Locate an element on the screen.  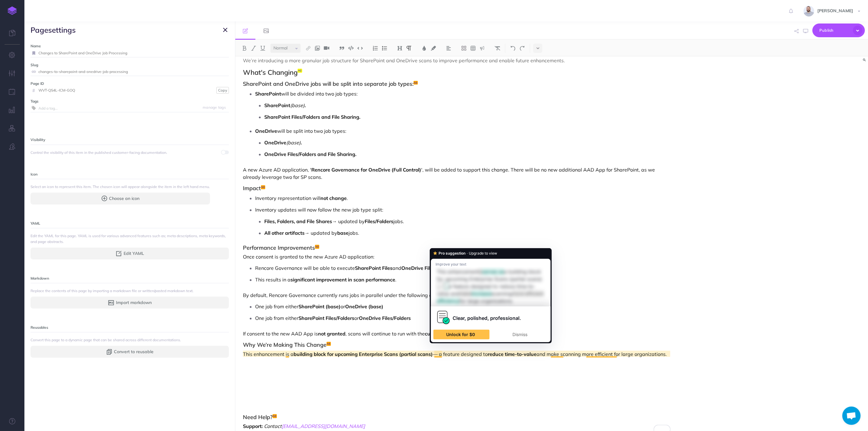
img: Unordered list button is located at coordinates (384, 48).